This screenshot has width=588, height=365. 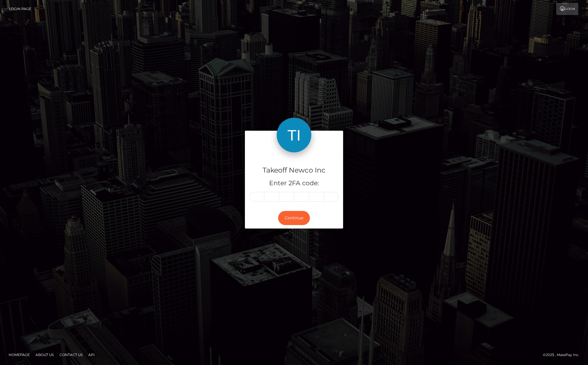 What do you see at coordinates (20, 9) in the screenshot?
I see `a: Login Page` at bounding box center [20, 9].